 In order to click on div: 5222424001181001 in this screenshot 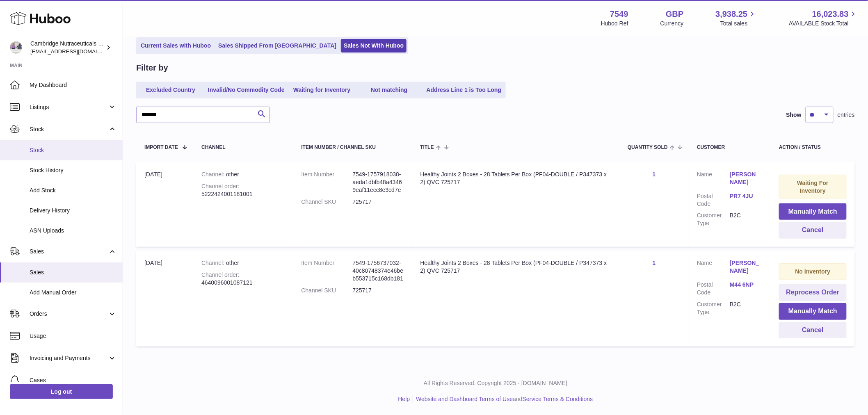, I will do `click(243, 190)`.